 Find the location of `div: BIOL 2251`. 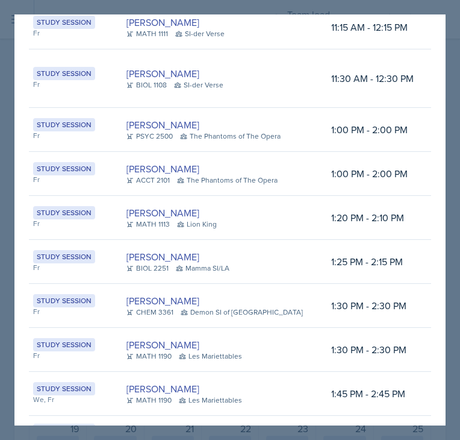

div: BIOL 2251 is located at coordinates (148, 268).